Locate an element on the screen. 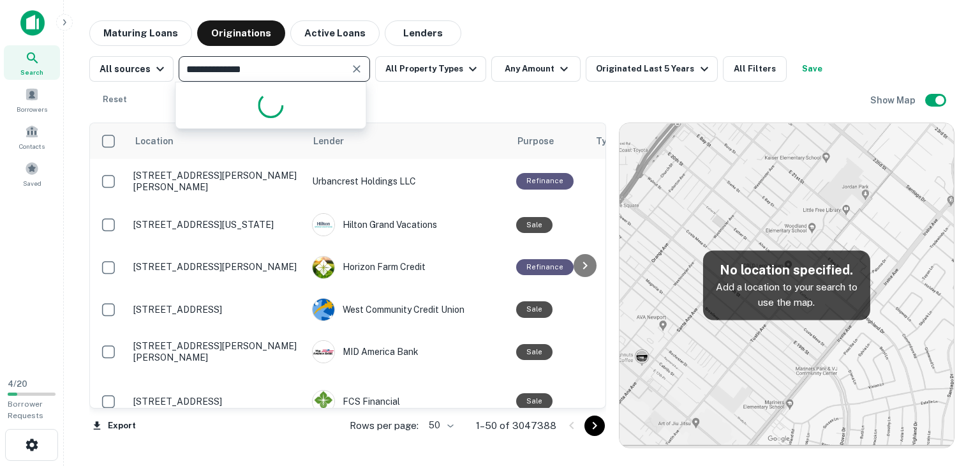 This screenshot has width=980, height=466. button: Export is located at coordinates (114, 426).